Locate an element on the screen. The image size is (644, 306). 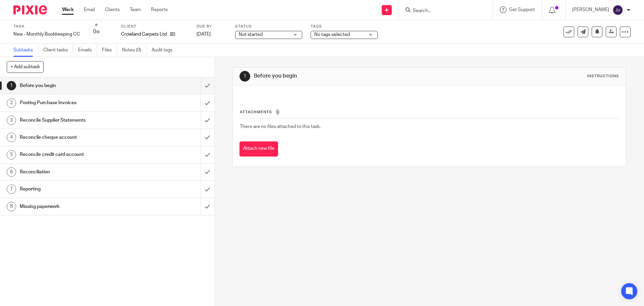
a: Notes (0) is located at coordinates (134, 50).